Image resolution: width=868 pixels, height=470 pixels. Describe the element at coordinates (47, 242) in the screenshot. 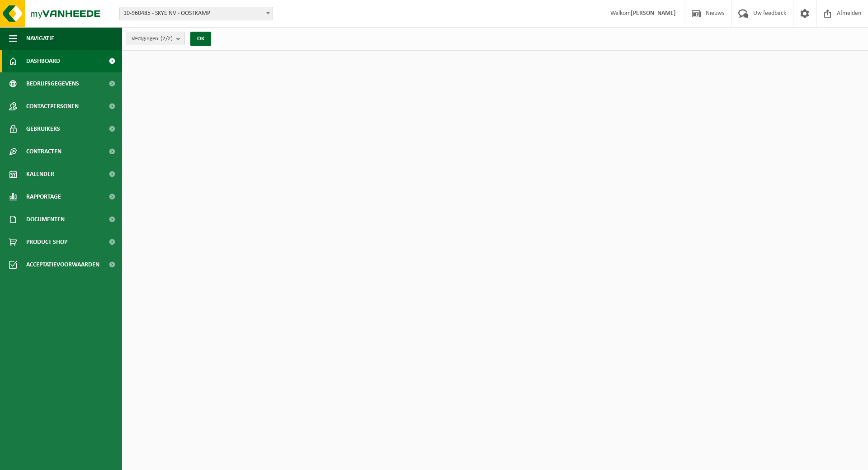

I see `span: Product Shop` at that location.